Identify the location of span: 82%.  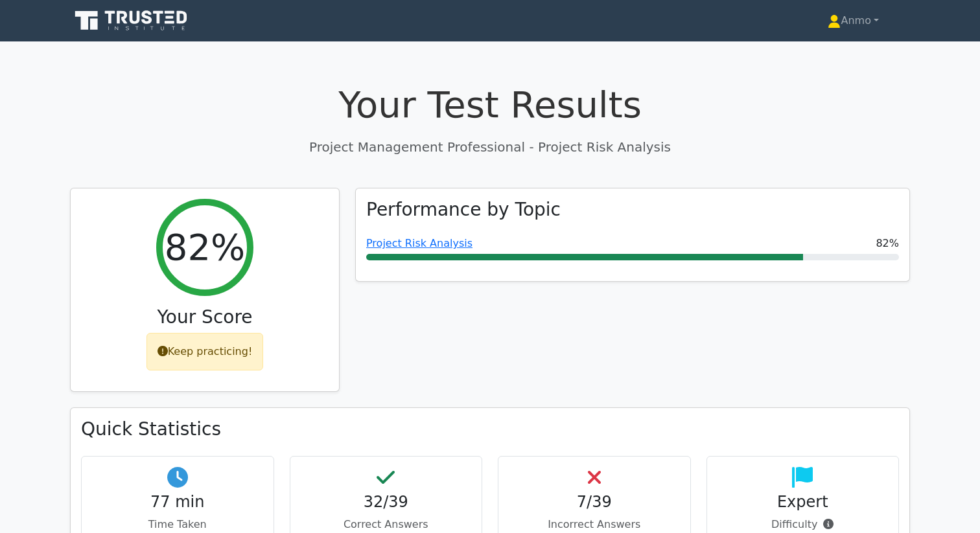
(887, 244).